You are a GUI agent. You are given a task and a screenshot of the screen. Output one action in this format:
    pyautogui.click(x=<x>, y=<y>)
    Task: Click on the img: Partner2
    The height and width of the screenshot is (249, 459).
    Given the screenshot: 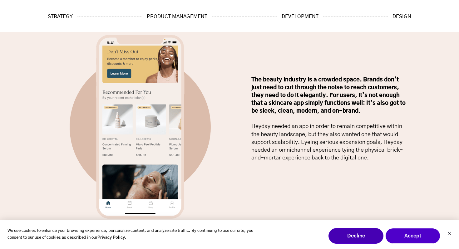 What is the action you would take?
    pyautogui.click(x=140, y=127)
    